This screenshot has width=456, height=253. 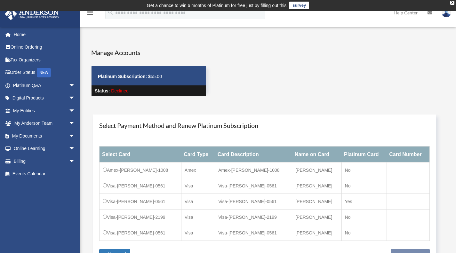 I want to click on th: Card Type, so click(x=198, y=154).